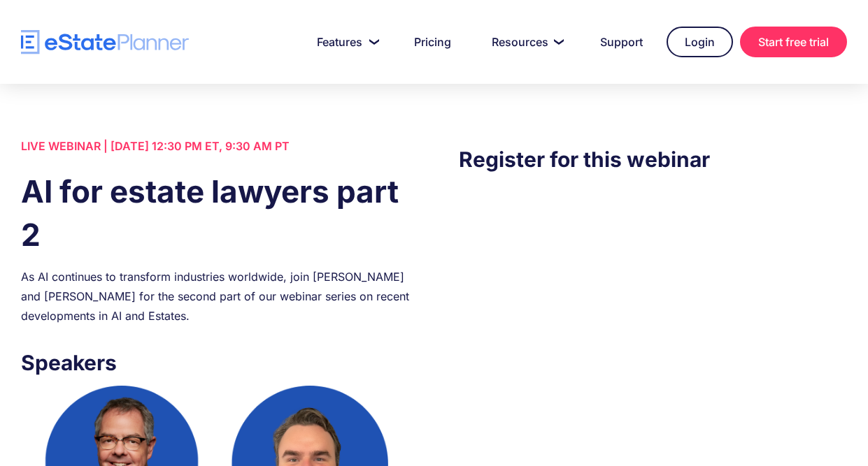 The image size is (868, 466). I want to click on a: Pricing, so click(432, 42).